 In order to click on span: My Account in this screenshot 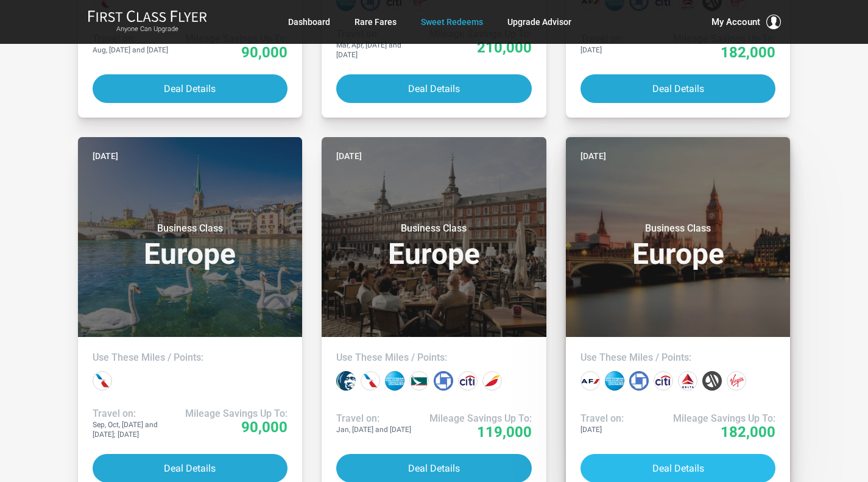, I will do `click(736, 22)`.